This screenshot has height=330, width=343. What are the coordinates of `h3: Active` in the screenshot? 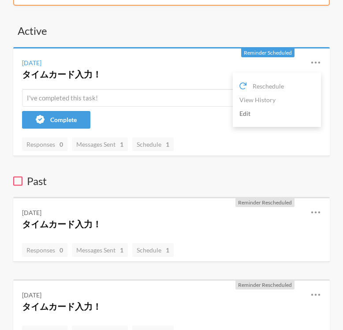 It's located at (171, 31).